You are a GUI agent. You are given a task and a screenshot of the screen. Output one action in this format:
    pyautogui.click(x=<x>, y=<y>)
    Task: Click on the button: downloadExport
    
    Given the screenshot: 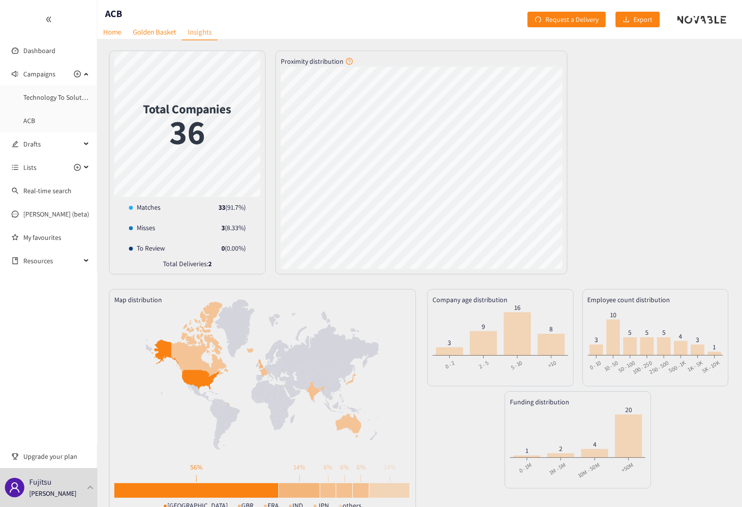 What is the action you would take?
    pyautogui.click(x=637, y=19)
    